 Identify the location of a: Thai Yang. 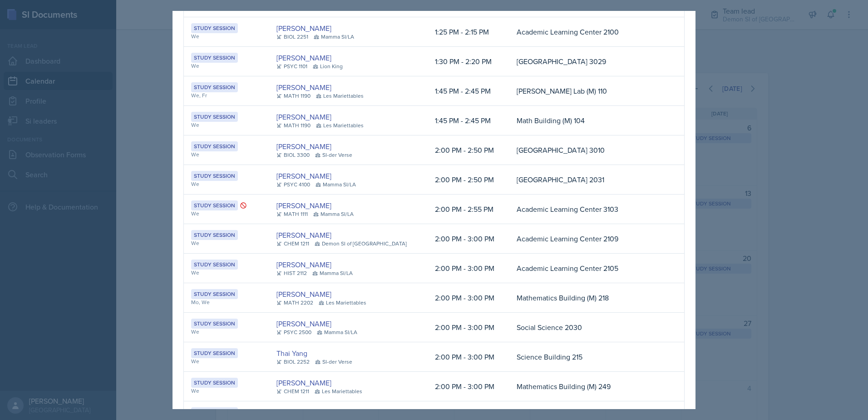
(292, 353).